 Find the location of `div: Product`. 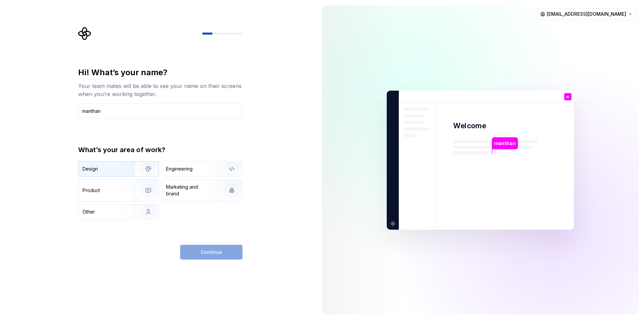

div: Product is located at coordinates (91, 191).